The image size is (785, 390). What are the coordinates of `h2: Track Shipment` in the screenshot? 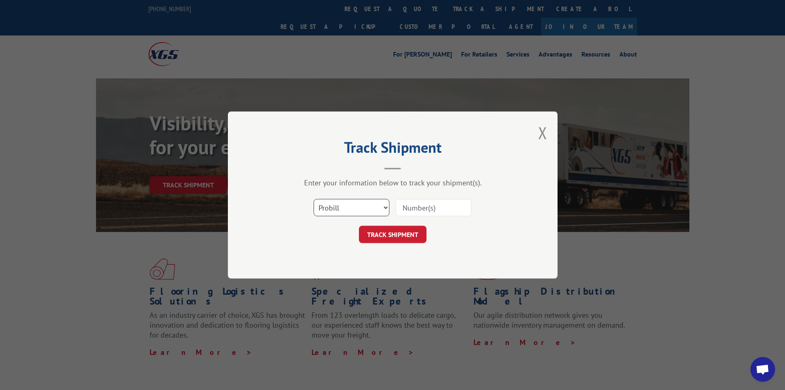 It's located at (393, 149).